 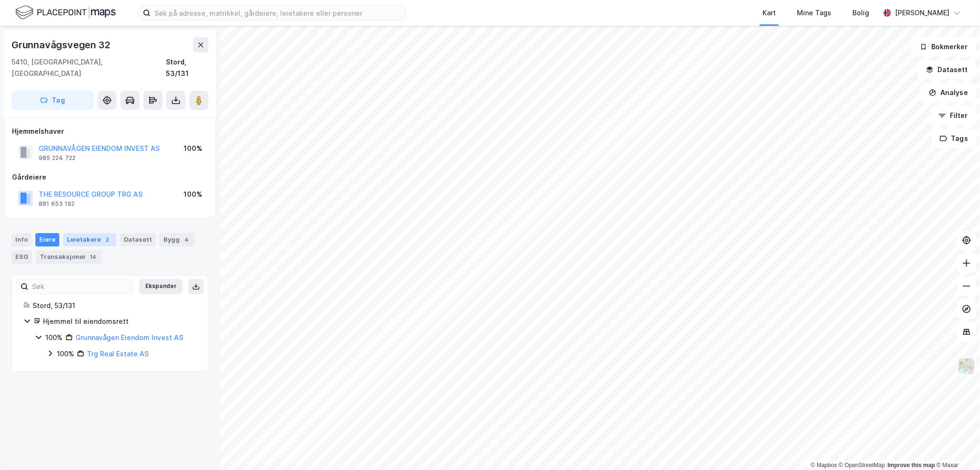 What do you see at coordinates (279, 13) in the screenshot?
I see `input: Søk på adresse, matrikkel, gårdeiere, leietakere eller personer` at bounding box center [279, 13].